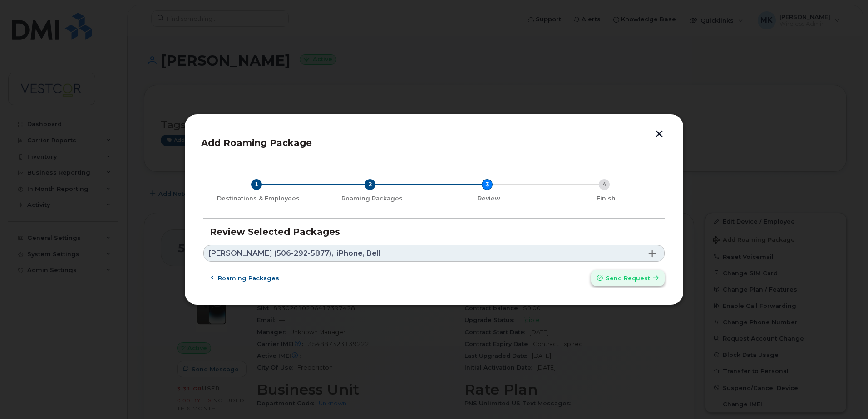 This screenshot has width=868, height=419. Describe the element at coordinates (370, 184) in the screenshot. I see `div: 2` at that location.